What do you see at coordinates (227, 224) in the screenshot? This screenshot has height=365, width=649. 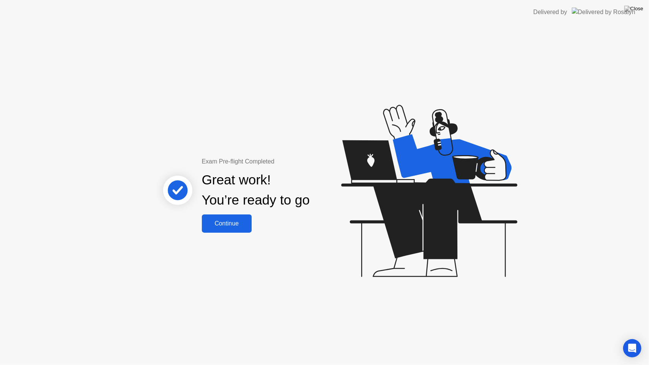 I see `div: Continue` at bounding box center [227, 224].